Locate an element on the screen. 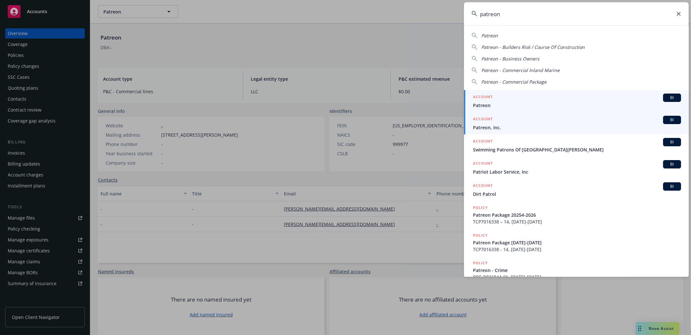 The width and height of the screenshot is (691, 335). span: Dirt Patrol is located at coordinates (577, 194).